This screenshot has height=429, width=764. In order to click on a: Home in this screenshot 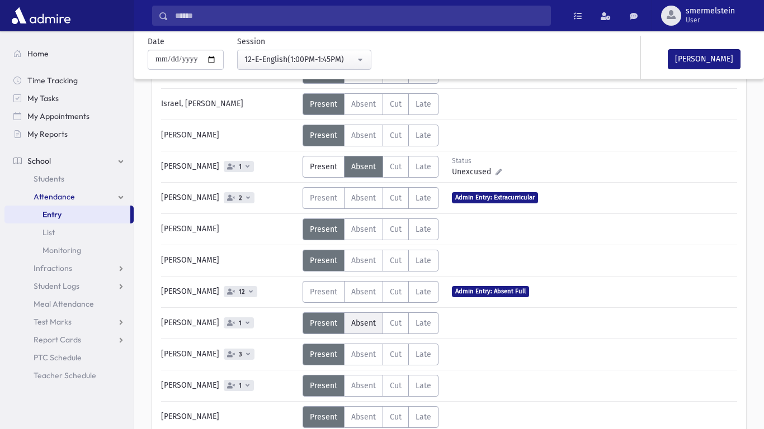, I will do `click(69, 54)`.